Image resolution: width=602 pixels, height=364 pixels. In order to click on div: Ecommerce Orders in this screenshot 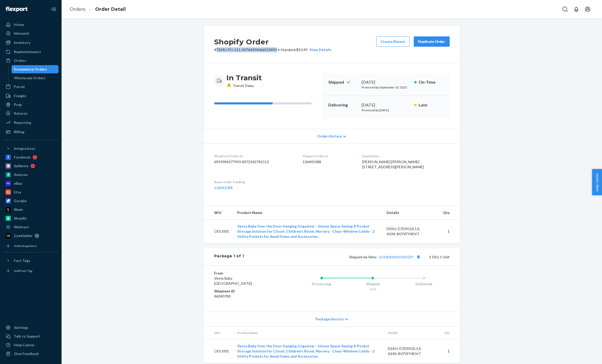, I will do `click(30, 69)`.